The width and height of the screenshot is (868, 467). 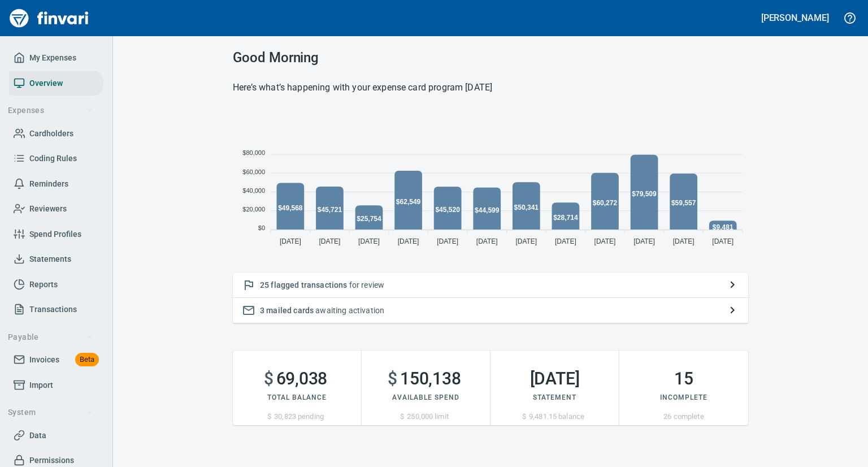 I want to click on tspan: $40,000, so click(x=253, y=191).